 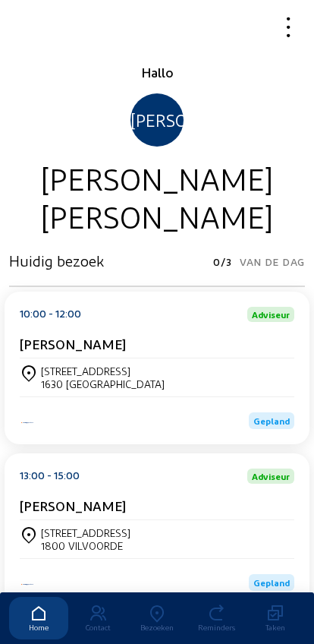 I want to click on div: 1800 VILVOORDE, so click(x=85, y=545).